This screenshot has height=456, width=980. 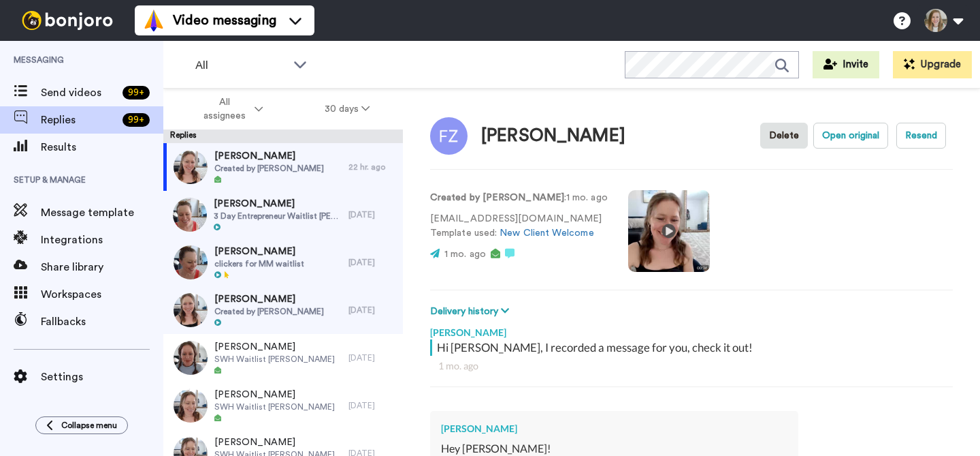 I want to click on div: Replies, so click(x=284, y=137).